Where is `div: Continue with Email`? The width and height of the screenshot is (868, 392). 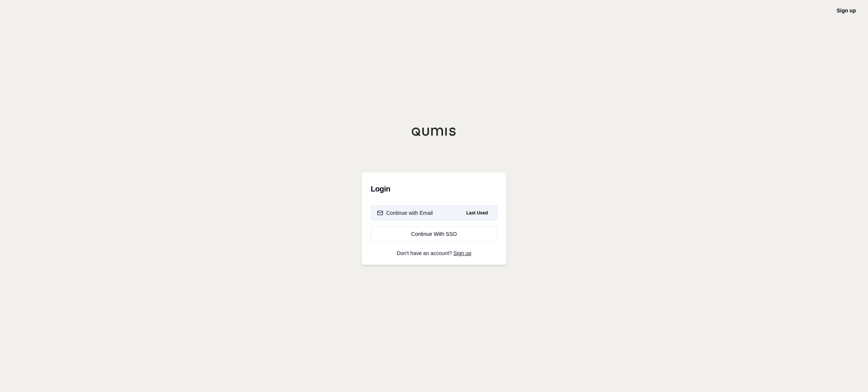 div: Continue with Email is located at coordinates (405, 213).